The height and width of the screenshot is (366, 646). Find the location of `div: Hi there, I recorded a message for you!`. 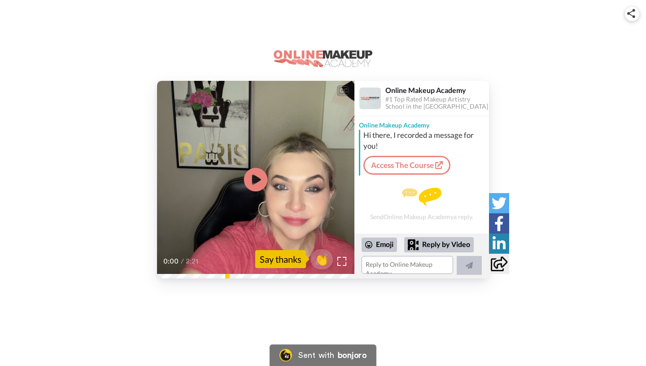

div: Hi there, I recorded a message for you! is located at coordinates (425, 140).